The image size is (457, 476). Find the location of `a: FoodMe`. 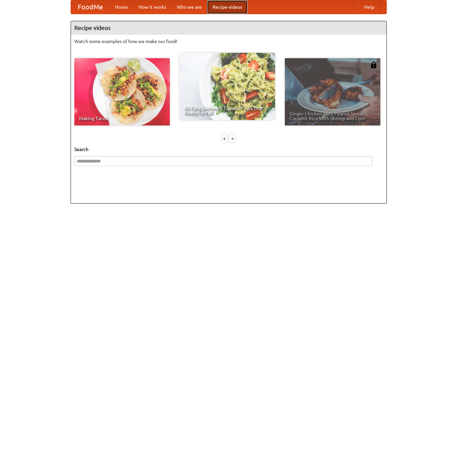

a: FoodMe is located at coordinates (90, 7).